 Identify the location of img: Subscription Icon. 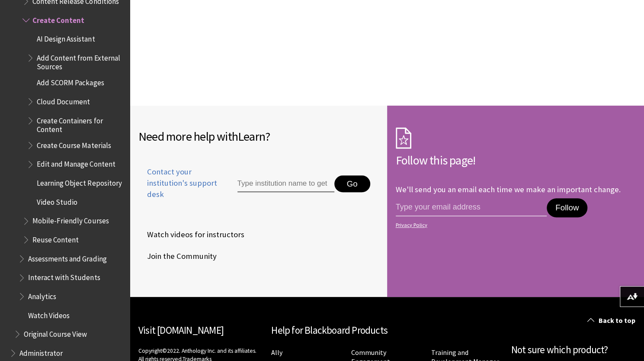
(404, 138).